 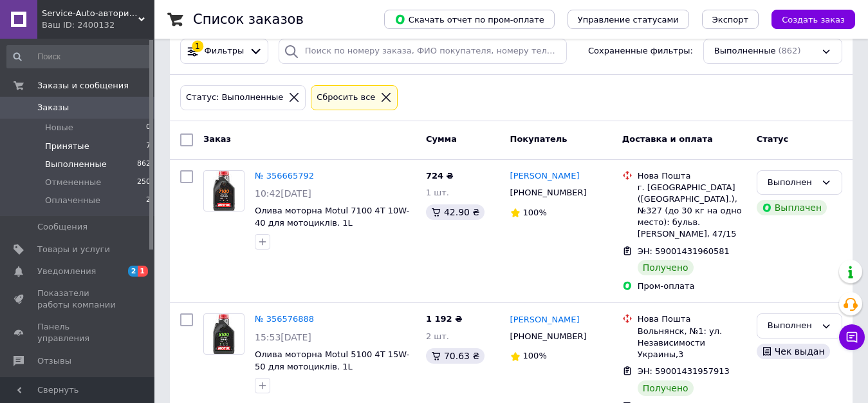 I want to click on button: Экспорт, so click(x=731, y=19).